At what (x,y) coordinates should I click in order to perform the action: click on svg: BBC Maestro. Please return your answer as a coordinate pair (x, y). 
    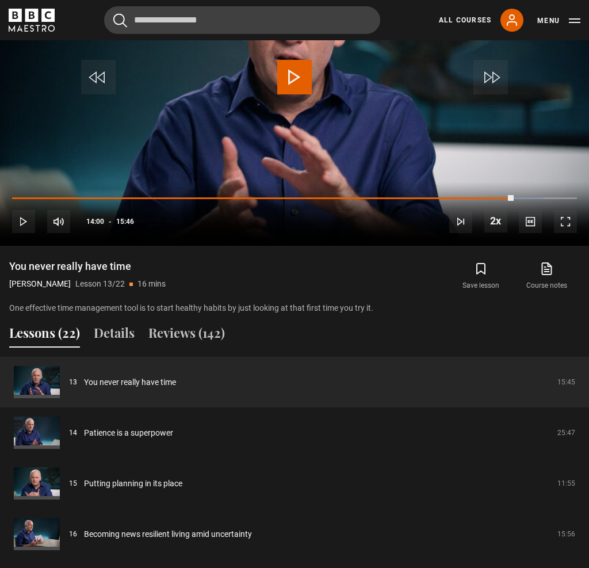
    Looking at the image, I should click on (32, 20).